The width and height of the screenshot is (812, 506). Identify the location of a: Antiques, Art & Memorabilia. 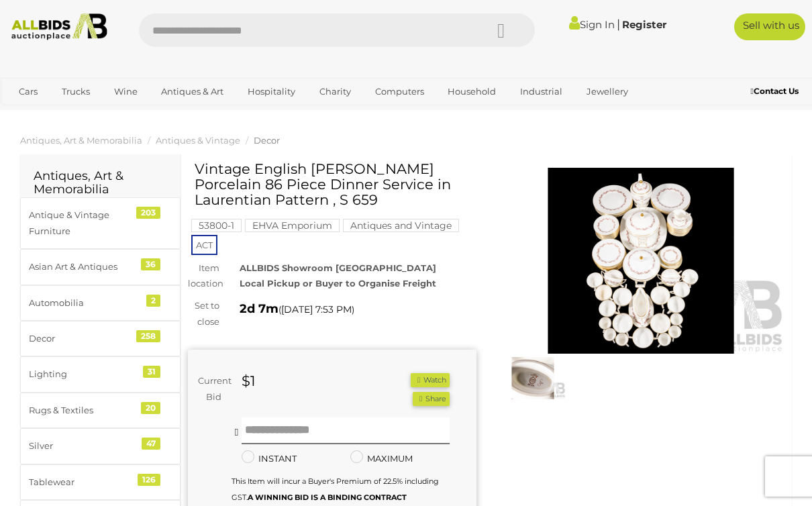
(82, 140).